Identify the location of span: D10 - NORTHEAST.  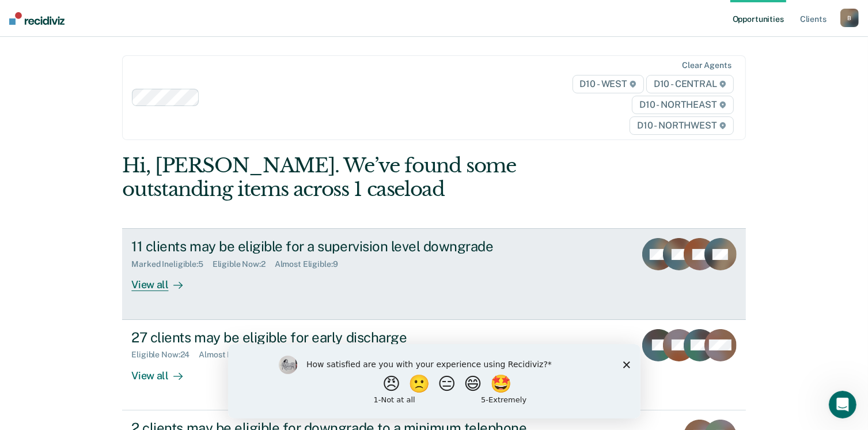
(683, 105).